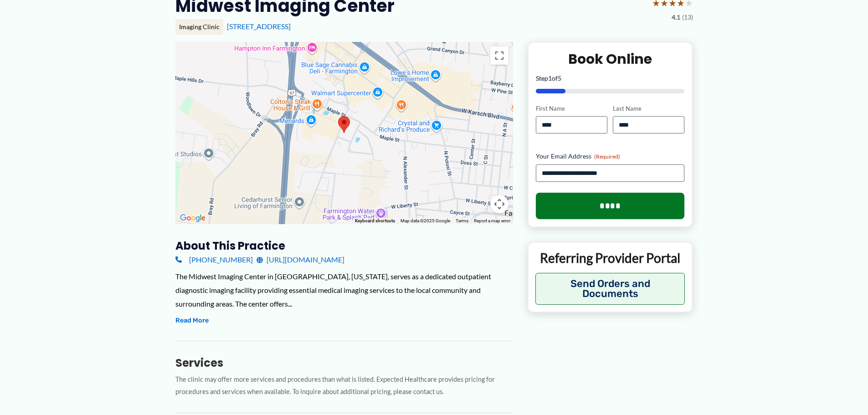 The width and height of the screenshot is (868, 415). Describe the element at coordinates (676, 18) in the screenshot. I see `span: 4.1` at that location.